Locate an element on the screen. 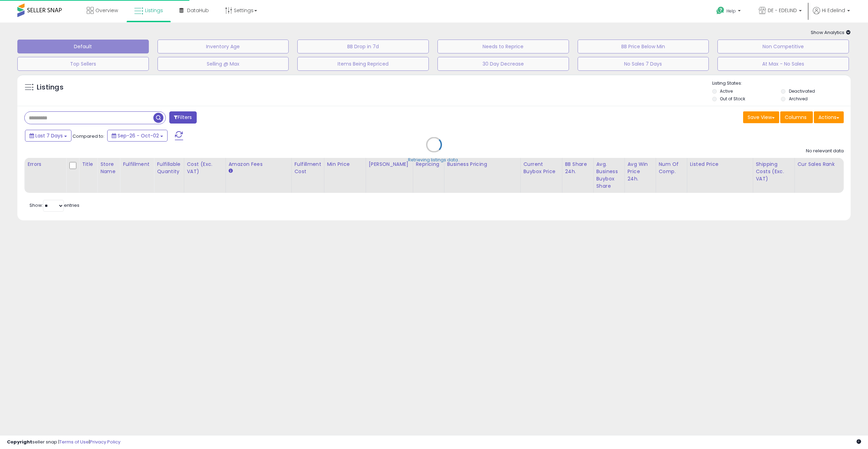  span: Hi Edelind is located at coordinates (833, 11).